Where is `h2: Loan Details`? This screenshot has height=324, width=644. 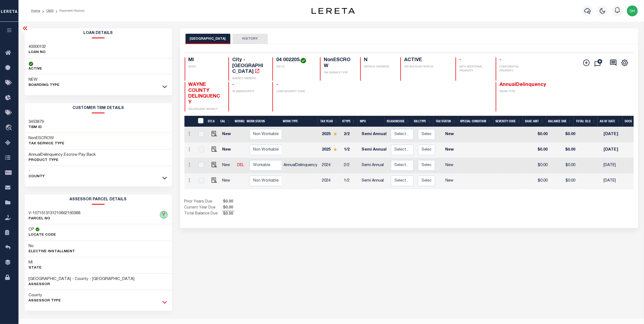
h2: Loan Details is located at coordinates (98, 33).